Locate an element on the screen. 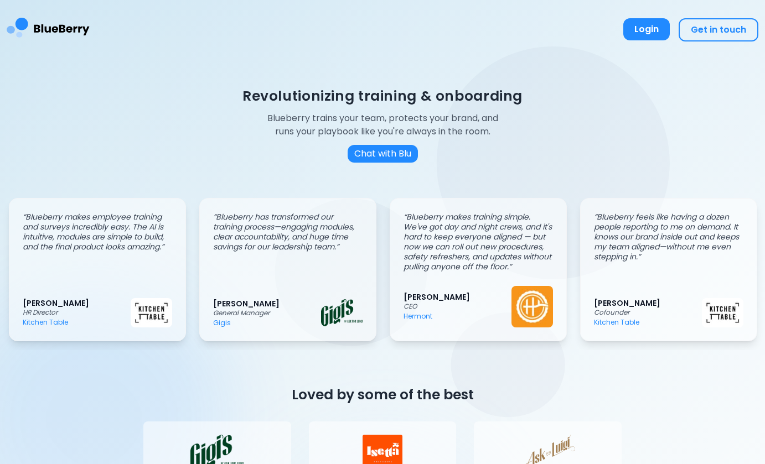 The width and height of the screenshot is (765, 464). img: Gigis logo is located at coordinates (342, 313).